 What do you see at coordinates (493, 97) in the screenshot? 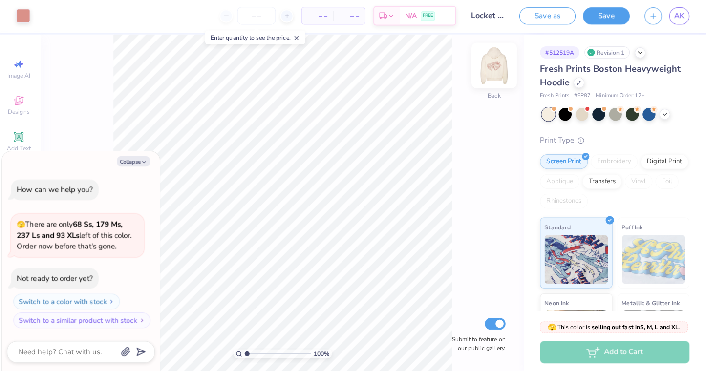
I see `div: Back` at bounding box center [493, 97].